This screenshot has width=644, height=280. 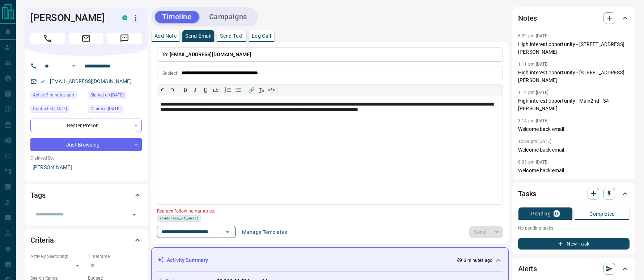 I want to click on button: New Task, so click(x=574, y=243).